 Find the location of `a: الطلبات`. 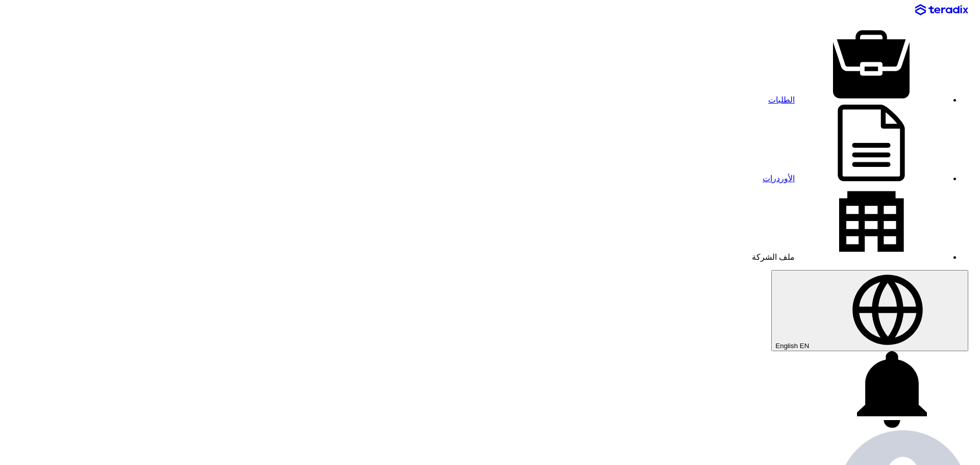

a: الطلبات is located at coordinates (858, 99).